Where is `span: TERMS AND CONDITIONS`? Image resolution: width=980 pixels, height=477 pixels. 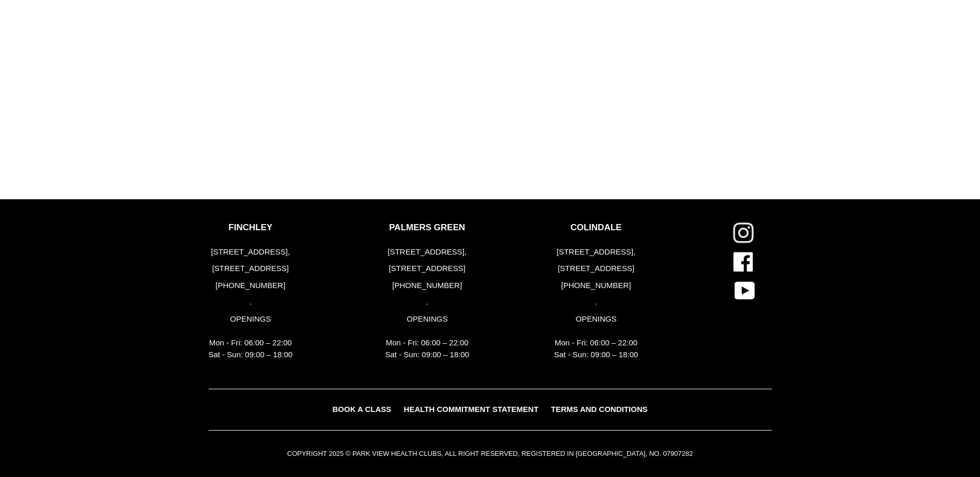 span: TERMS AND CONDITIONS is located at coordinates (599, 409).